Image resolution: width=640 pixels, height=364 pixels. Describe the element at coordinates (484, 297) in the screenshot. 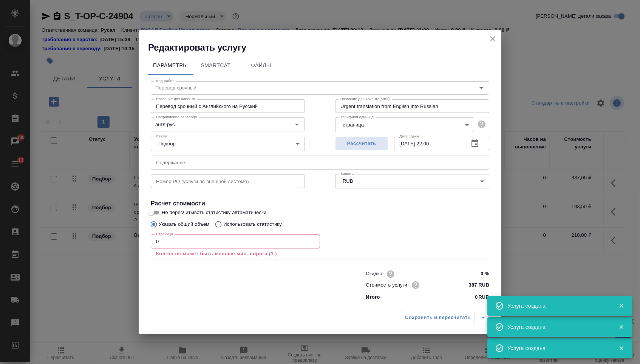

I see `p: RUB` at that location.